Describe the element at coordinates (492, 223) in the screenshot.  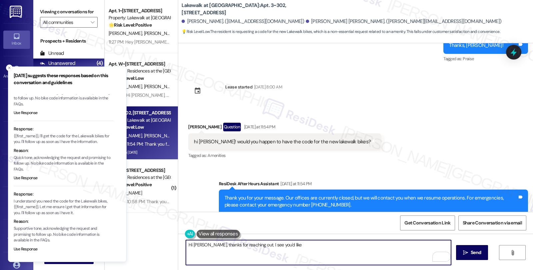
I see `button: Share Conversation via email` at that location.